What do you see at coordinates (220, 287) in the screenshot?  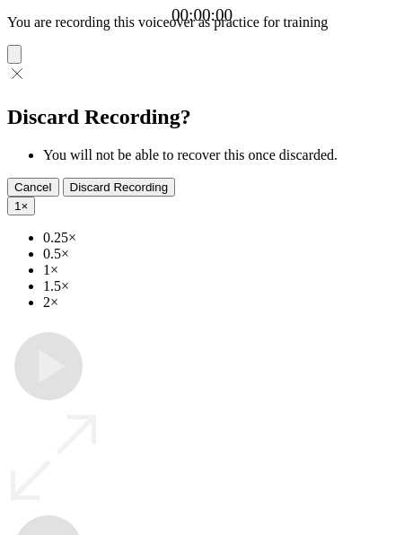 I see `li: 1.5×` at bounding box center [220, 287].